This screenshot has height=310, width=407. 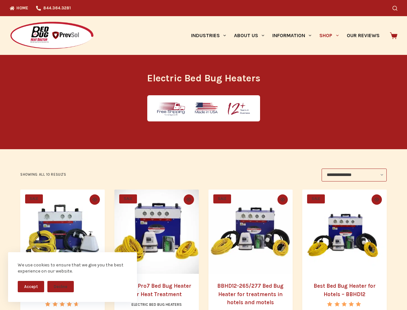 I want to click on nav: Primary, so click(x=286, y=35).